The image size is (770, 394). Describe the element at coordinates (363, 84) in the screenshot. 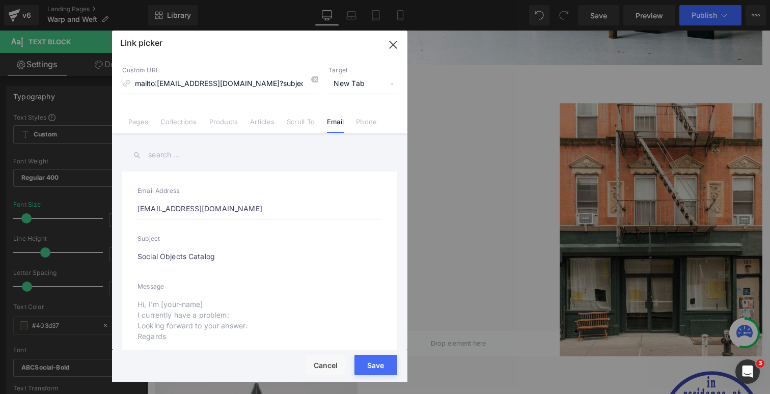

I see `span: New Tab` at that location.